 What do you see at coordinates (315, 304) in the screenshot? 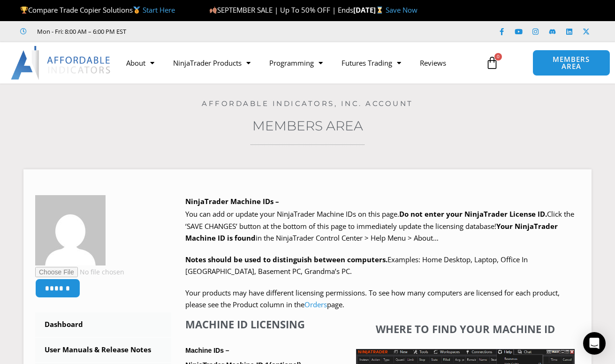
I see `a: Orders` at bounding box center [315, 304].